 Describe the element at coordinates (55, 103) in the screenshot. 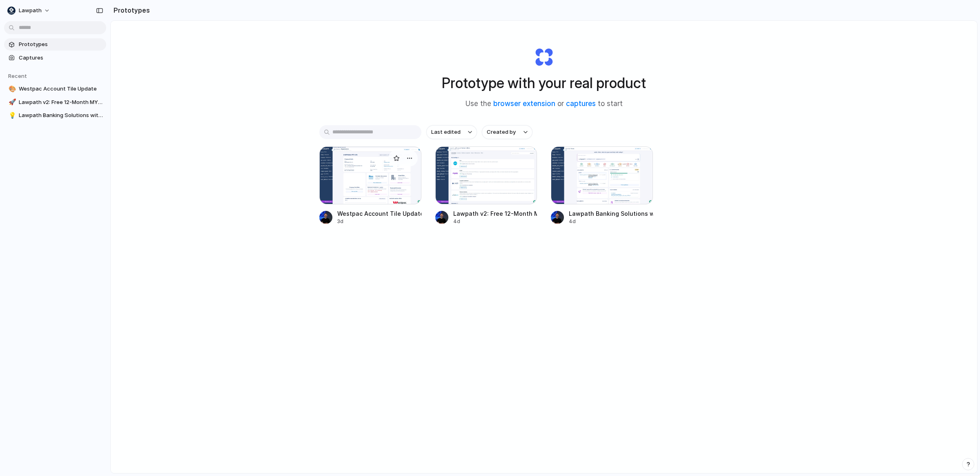

I see `a: 🚀Lawpath v2: Free 12-Month MYOB Offer` at that location.